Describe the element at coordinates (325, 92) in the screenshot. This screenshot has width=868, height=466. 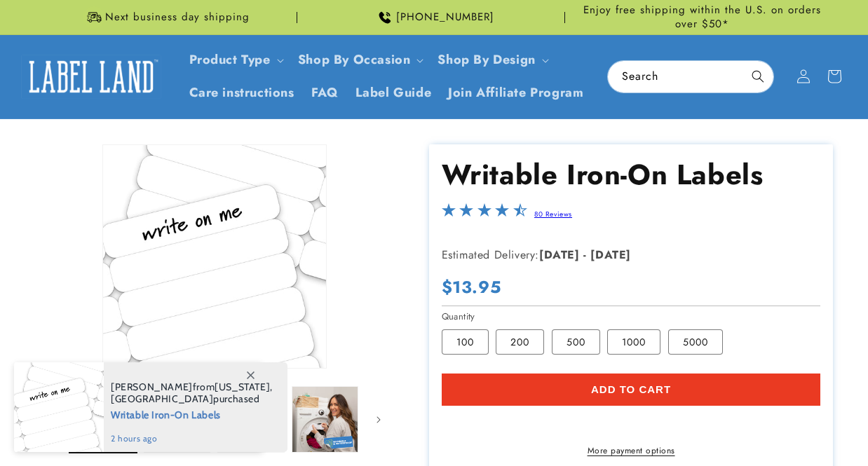
I see `span: FAQ` at that location.